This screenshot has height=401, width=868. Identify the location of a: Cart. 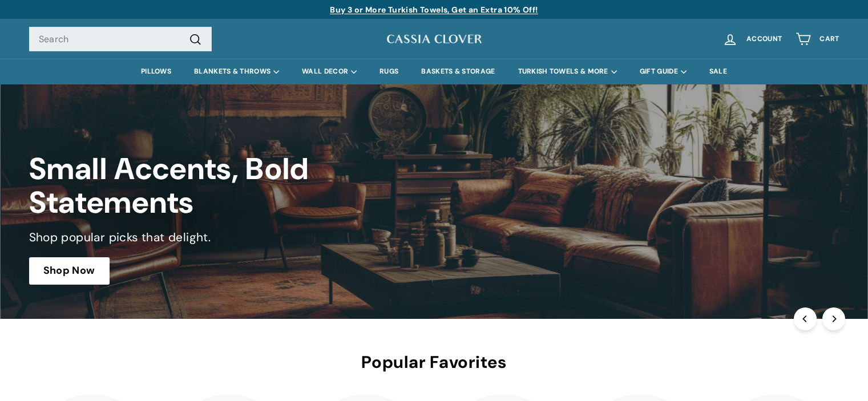
(817, 38).